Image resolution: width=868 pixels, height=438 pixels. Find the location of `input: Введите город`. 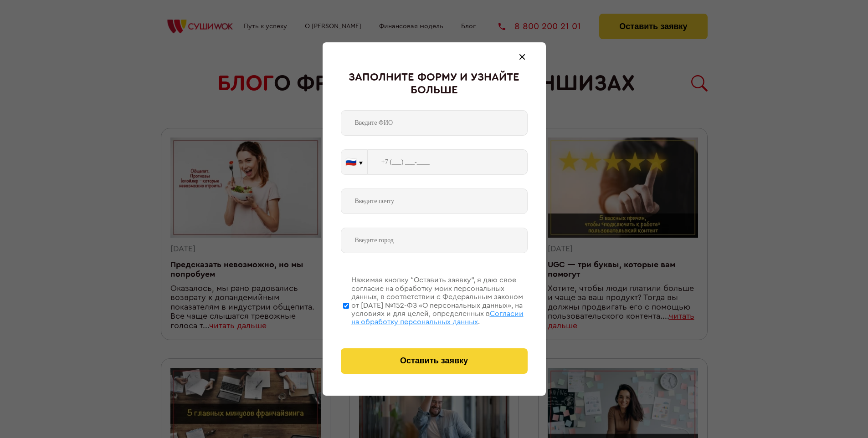

input: Введите город is located at coordinates (434, 241).